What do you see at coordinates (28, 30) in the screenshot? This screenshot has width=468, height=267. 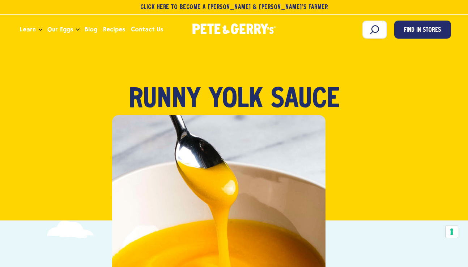 I see `a: Learn` at bounding box center [28, 30].